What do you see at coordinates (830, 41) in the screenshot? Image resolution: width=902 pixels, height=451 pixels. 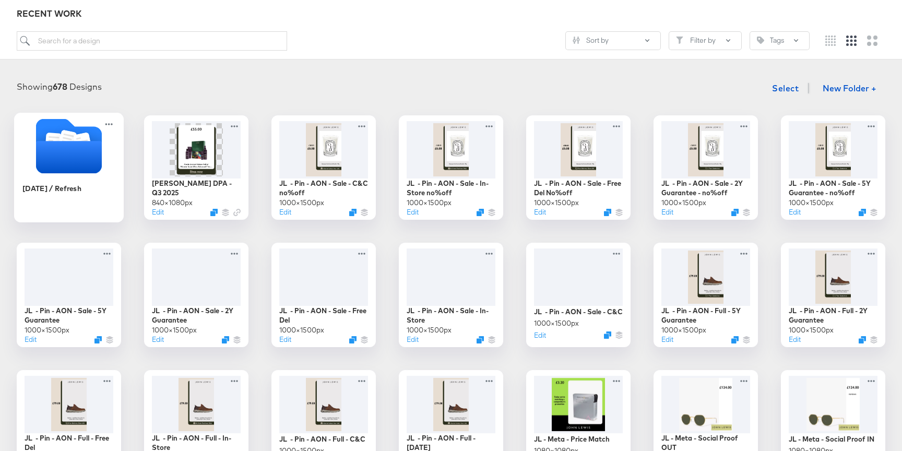 I see `svg: Small grid` at bounding box center [830, 41].